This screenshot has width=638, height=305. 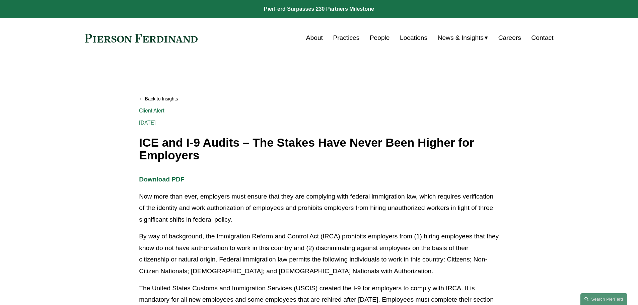 What do you see at coordinates (510, 38) in the screenshot?
I see `a: Careers` at bounding box center [510, 38].